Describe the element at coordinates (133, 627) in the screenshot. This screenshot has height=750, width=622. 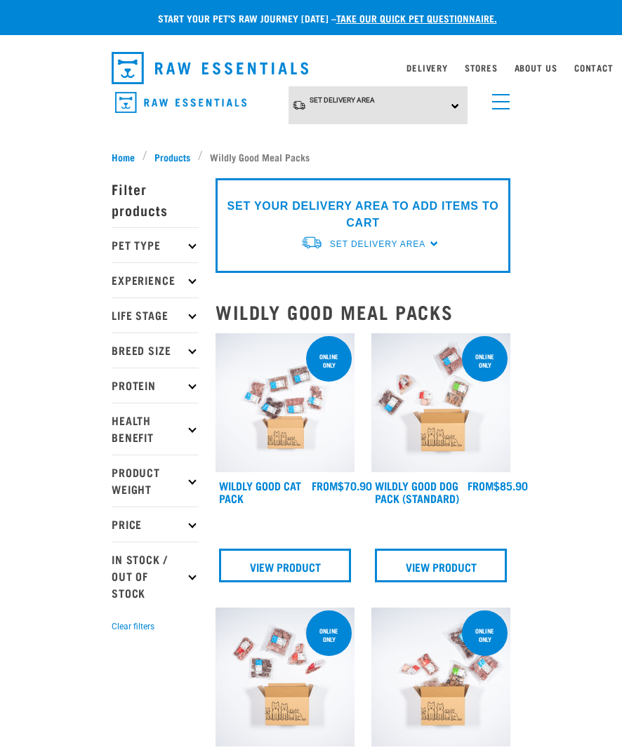
I see `button: Clear filters` at that location.